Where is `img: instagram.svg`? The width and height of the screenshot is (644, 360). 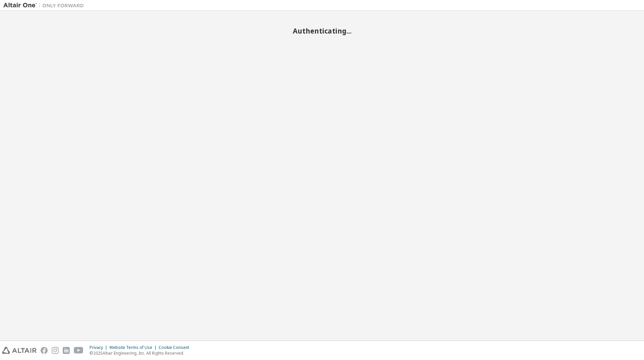
img: instagram.svg is located at coordinates (55, 351).